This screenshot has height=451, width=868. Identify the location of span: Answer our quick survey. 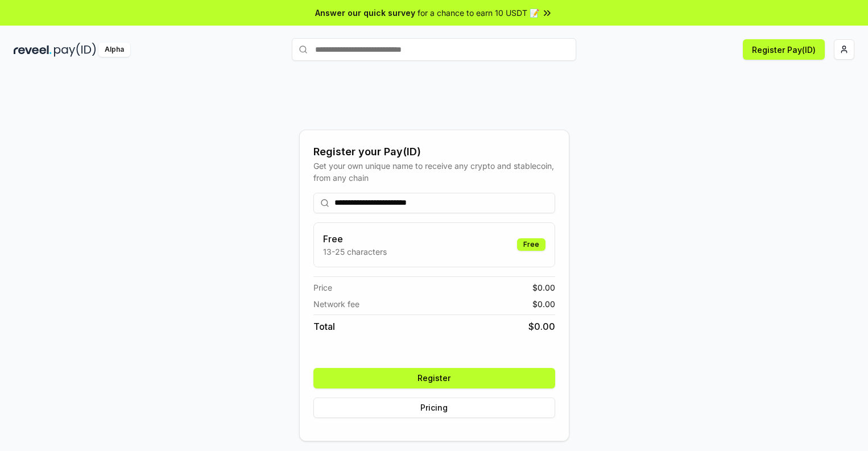
(365, 13).